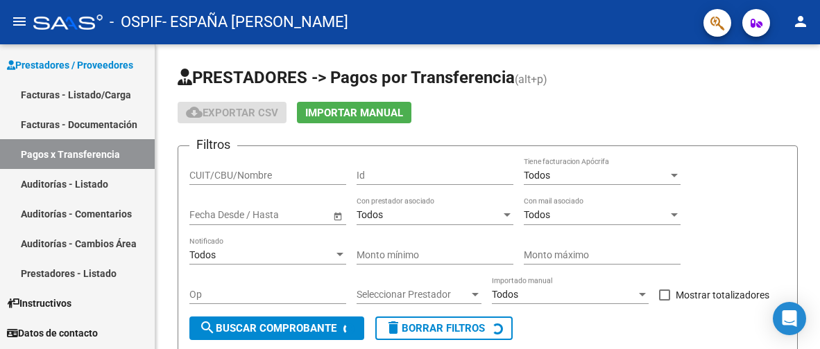 The image size is (820, 349). What do you see at coordinates (413, 295) in the screenshot?
I see `span: Seleccionar Prestador` at bounding box center [413, 295].